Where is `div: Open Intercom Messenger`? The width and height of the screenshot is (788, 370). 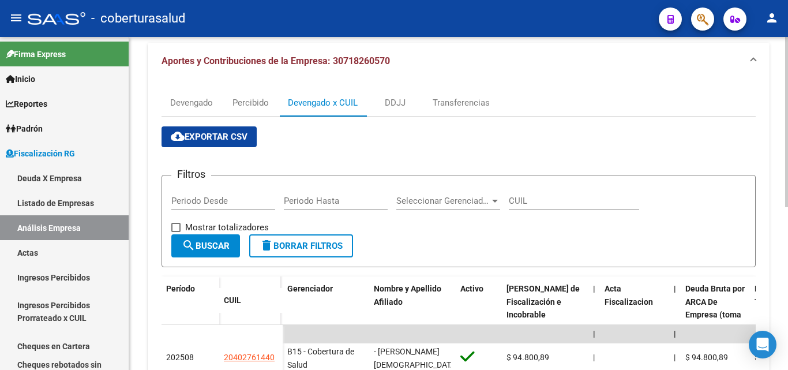
div: Open Intercom Messenger is located at coordinates (762, 344).